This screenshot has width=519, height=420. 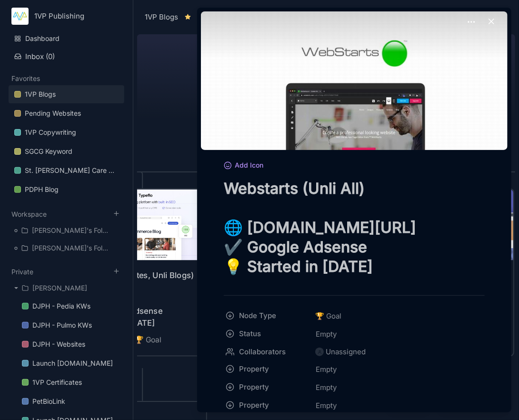 I want to click on div: Node Type🏆Goal, so click(x=354, y=317).